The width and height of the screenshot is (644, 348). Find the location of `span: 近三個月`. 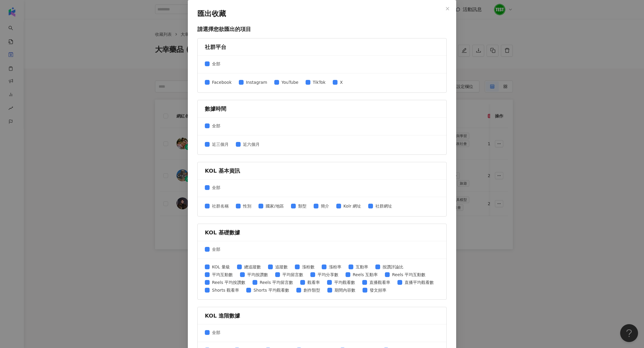

span: 近三個月 is located at coordinates (220, 144).